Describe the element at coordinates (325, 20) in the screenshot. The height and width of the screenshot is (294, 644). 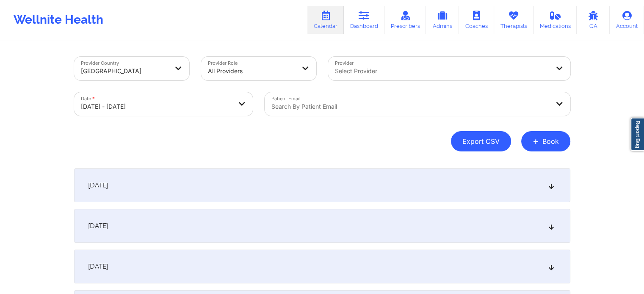
I see `a: Calendar` at that location.